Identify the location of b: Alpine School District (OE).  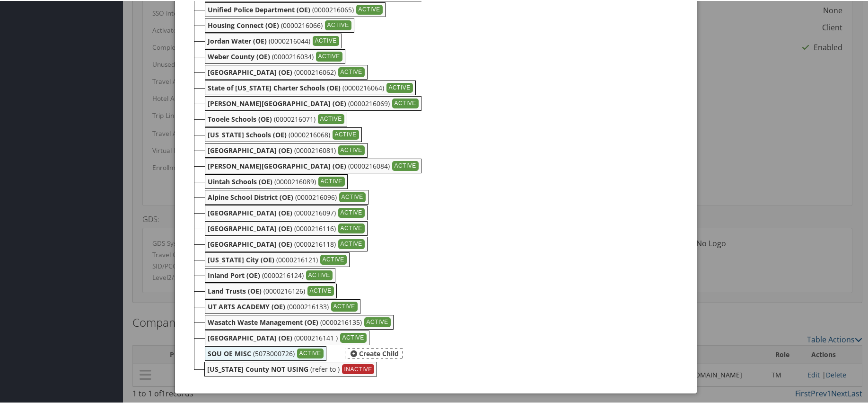
(251, 196).